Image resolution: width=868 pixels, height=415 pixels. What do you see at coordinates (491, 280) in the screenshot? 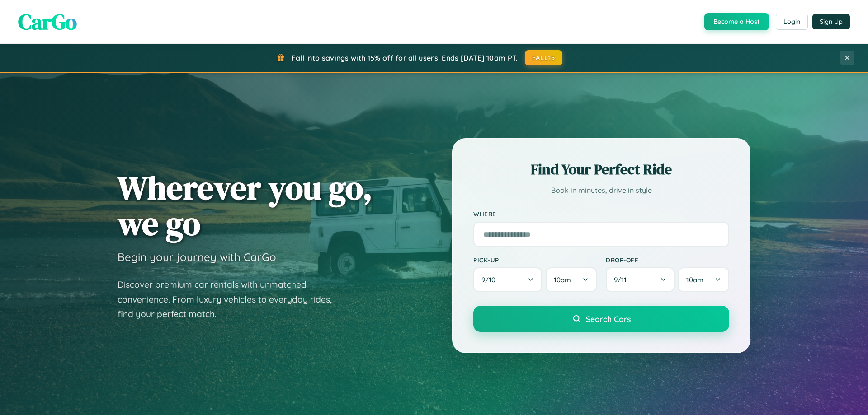
I see `span: 9 / 10` at bounding box center [491, 280].